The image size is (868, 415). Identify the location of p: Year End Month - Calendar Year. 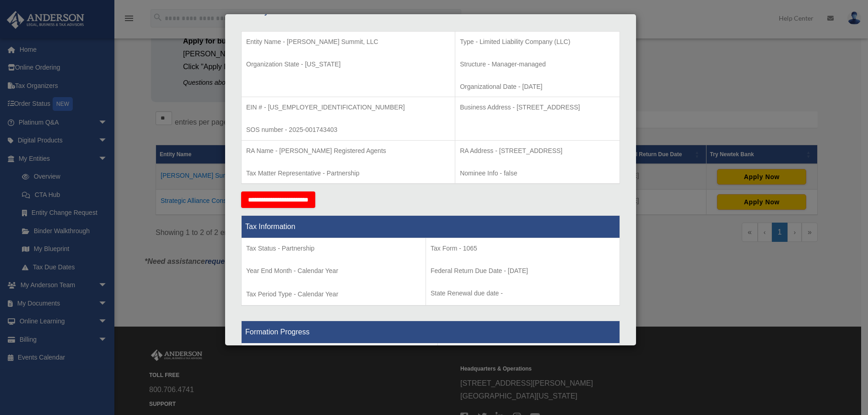
(333, 270).